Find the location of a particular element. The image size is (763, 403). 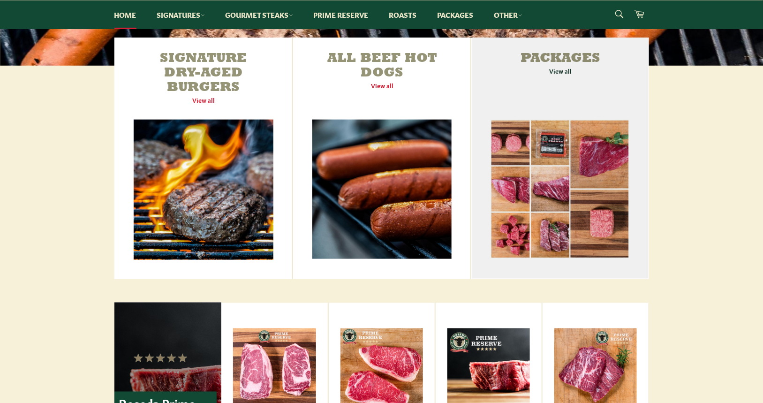

a: Packages View all Packages is located at coordinates (560, 158).